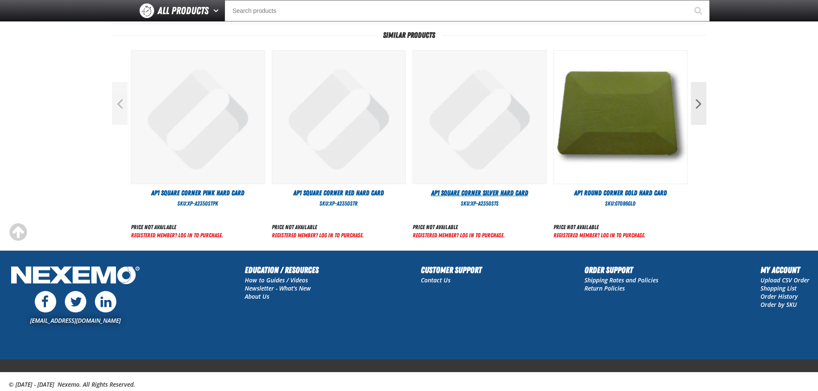 The image size is (818, 391). What do you see at coordinates (276, 280) in the screenshot?
I see `a: How to Guides / Videos` at bounding box center [276, 280].